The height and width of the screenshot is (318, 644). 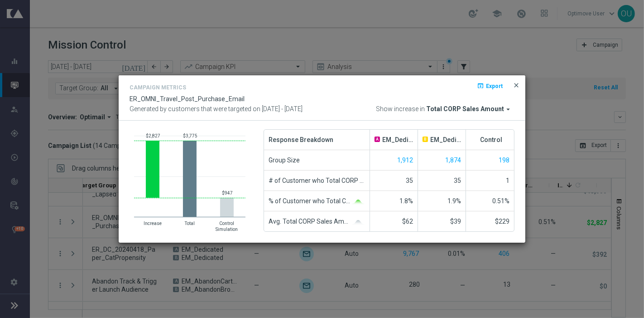 What do you see at coordinates (157, 88) in the screenshot?
I see `h4: Campaign Metrics` at bounding box center [157, 88].